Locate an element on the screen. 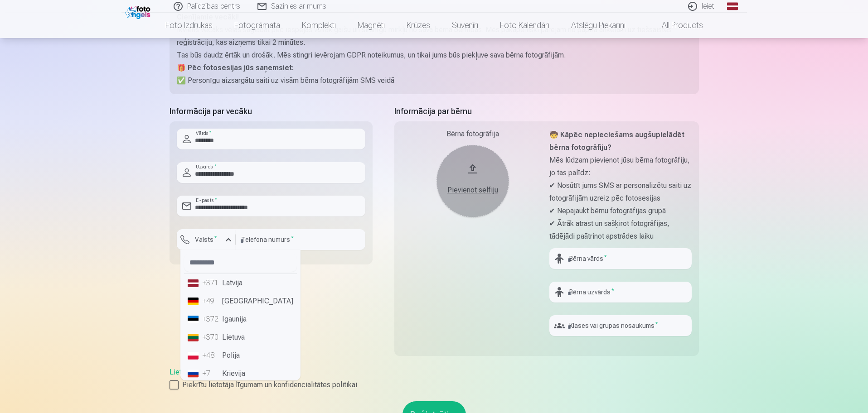 The height and width of the screenshot is (413, 868). div: +371 is located at coordinates (211, 283).